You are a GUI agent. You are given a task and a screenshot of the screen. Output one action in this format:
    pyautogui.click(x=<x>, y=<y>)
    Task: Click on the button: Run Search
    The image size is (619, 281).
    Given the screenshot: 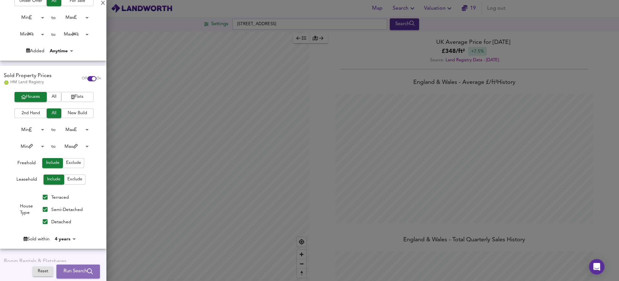 What is the action you would take?
    pyautogui.click(x=78, y=271)
    